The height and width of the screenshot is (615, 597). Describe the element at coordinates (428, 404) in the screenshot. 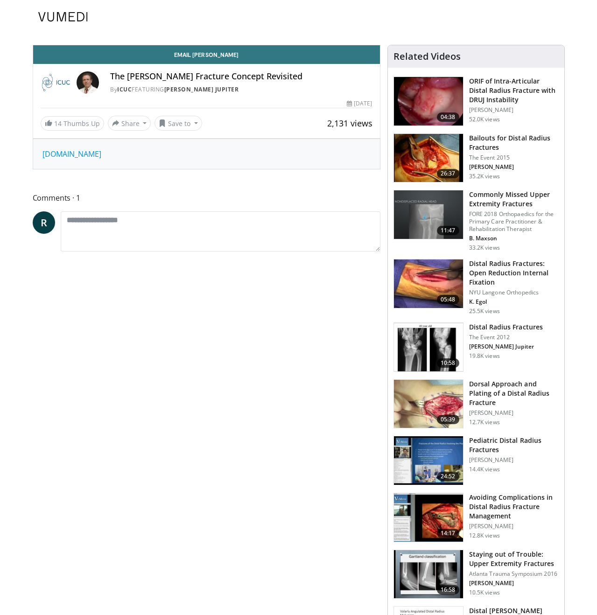

I see `img: 516b0d10-a1ab-4649-9951-1a3eed398be3.150x105_q85_crop-smart_upscale.jpg` at that location.